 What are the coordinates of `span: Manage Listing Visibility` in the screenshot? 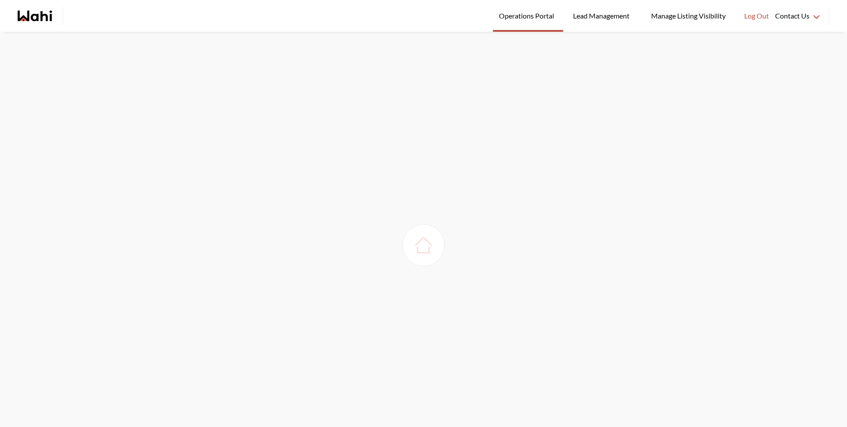 It's located at (689, 16).